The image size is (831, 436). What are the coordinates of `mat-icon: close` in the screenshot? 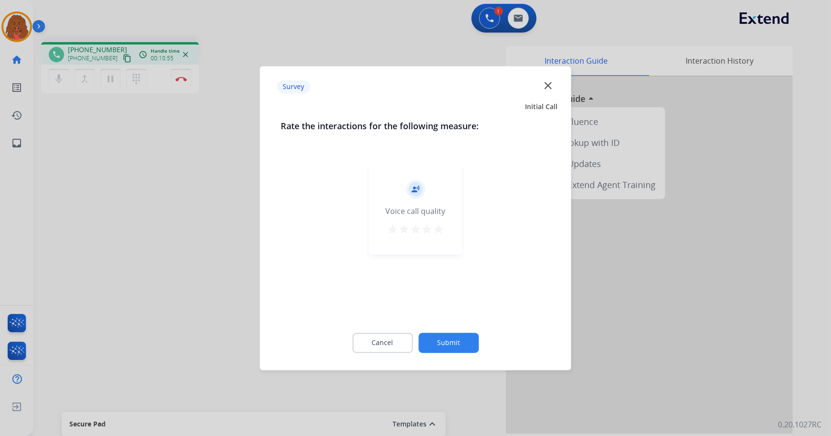 It's located at (548, 85).